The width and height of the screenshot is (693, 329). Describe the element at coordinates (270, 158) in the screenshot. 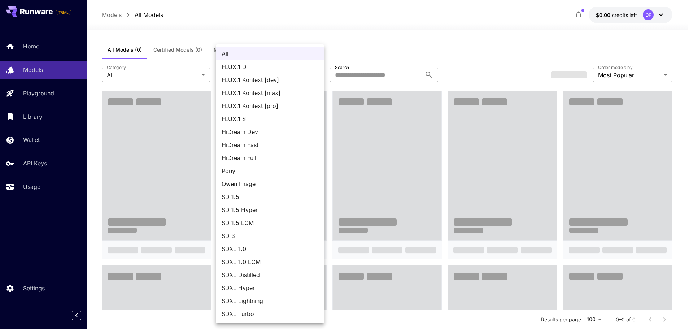

I see `span: HiDream Full` at that location.